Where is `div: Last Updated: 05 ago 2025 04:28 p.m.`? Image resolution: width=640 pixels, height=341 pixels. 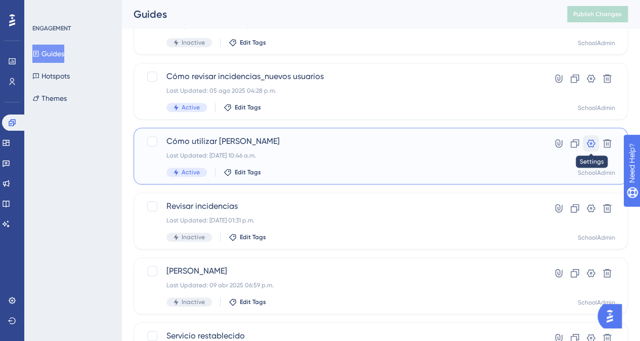
div: Last Updated: 05 ago 2025 04:28 p.m. is located at coordinates (340, 91).